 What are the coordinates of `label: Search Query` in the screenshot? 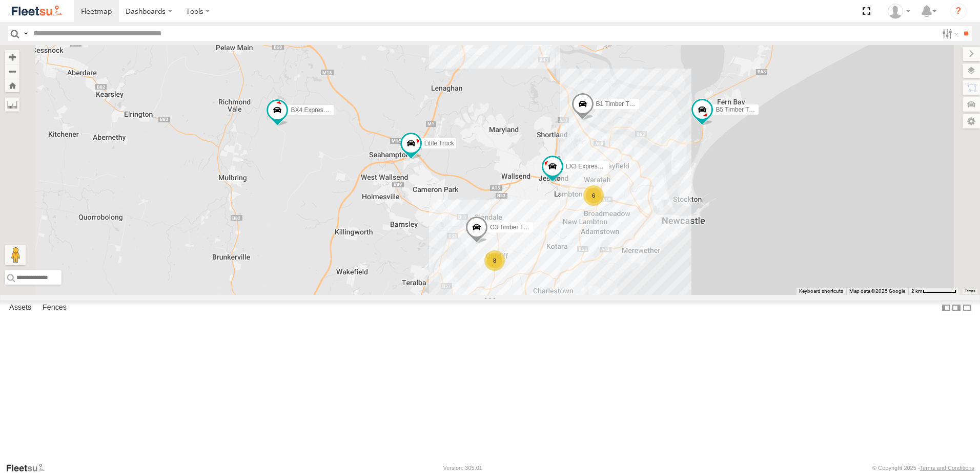 It's located at (26, 33).